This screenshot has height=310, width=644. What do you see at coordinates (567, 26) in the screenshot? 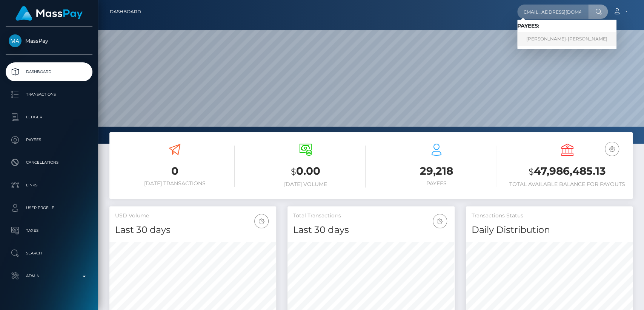
I see `h6: Payees:` at bounding box center [567, 26].